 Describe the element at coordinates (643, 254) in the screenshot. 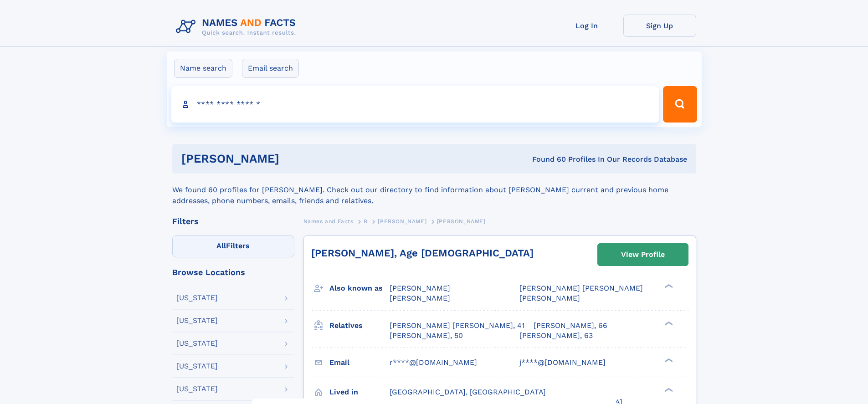

I see `a: View Profile` at that location.